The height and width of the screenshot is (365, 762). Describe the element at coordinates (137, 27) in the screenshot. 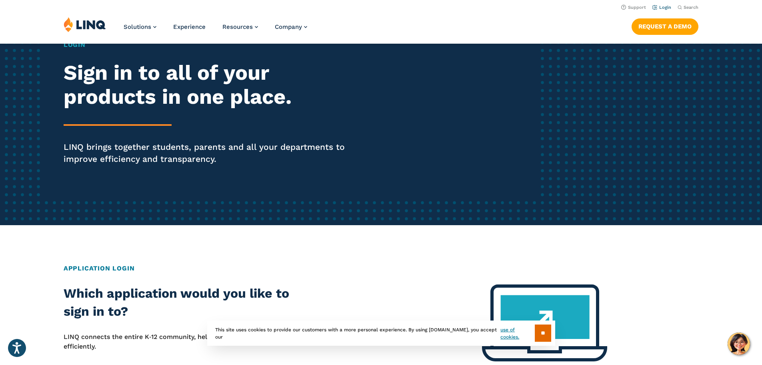

I see `span: Solutions` at that location.